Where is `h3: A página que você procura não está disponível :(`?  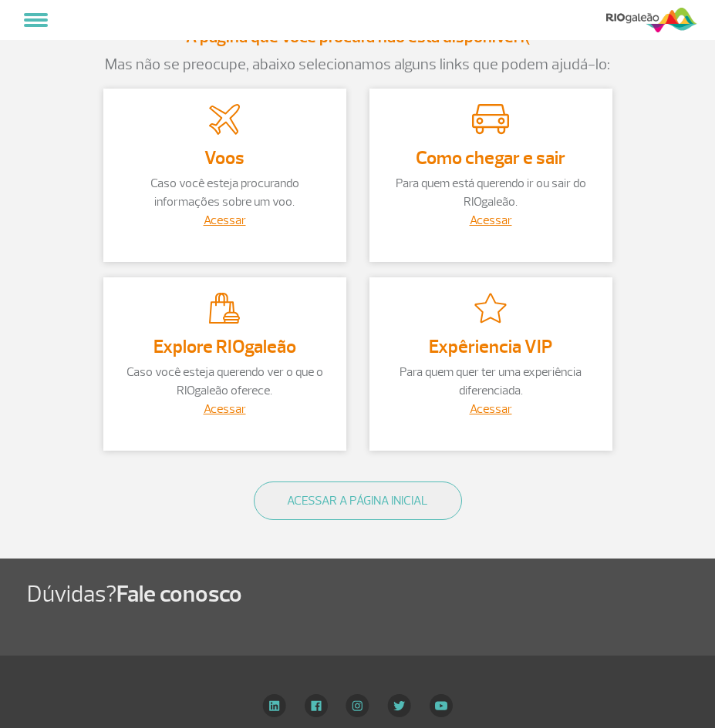 h3: A página que você procura não está disponível :( is located at coordinates (358, 37).